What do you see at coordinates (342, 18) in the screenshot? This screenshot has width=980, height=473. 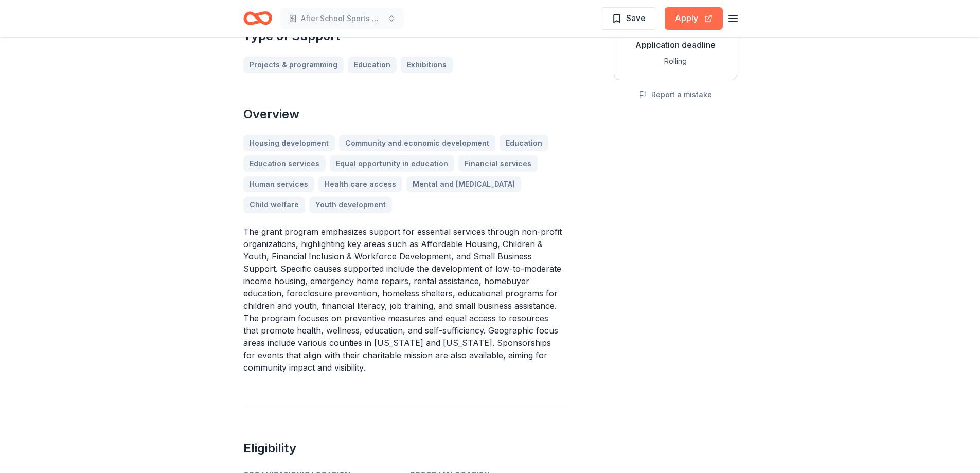 I see `span: After School Sports Club` at bounding box center [342, 18].